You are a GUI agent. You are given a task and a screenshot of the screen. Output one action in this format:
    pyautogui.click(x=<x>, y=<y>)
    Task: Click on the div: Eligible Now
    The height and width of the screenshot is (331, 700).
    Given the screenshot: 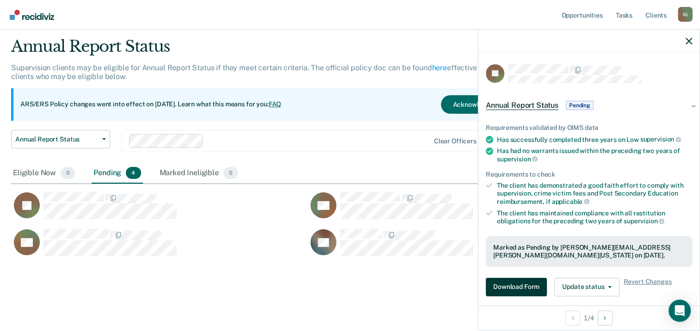 What is the action you would take?
    pyautogui.click(x=44, y=173)
    